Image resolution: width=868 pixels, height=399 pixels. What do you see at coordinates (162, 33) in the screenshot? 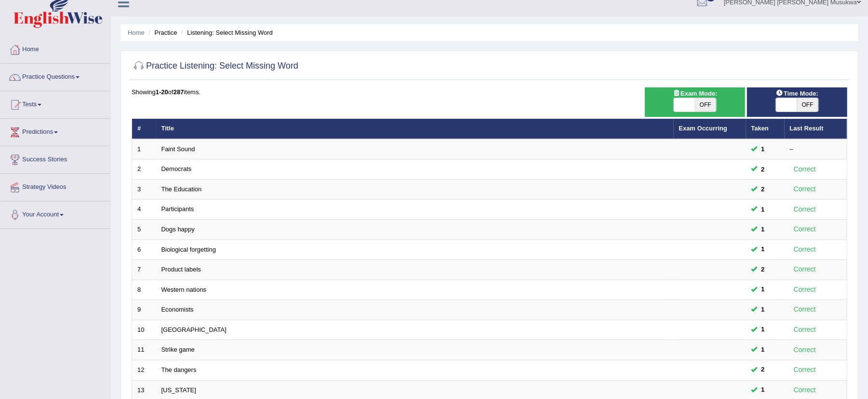
I see `li: Practice` at bounding box center [162, 33].